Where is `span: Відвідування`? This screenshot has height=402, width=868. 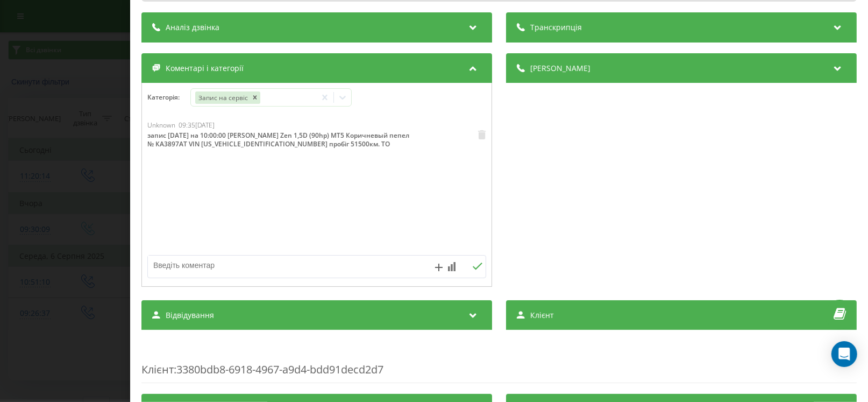 span: Відвідування is located at coordinates (190, 316).